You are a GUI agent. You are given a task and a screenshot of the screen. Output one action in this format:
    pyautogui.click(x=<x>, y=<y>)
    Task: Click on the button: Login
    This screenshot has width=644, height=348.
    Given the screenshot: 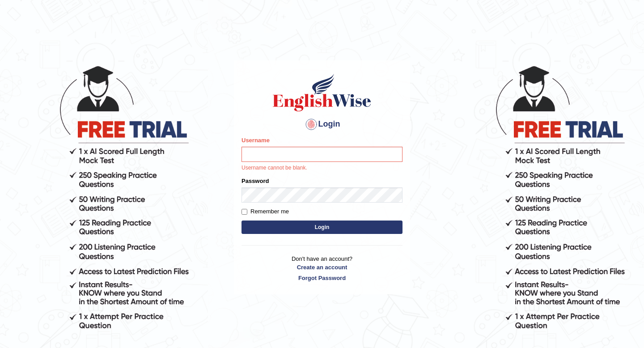 What is the action you would take?
    pyautogui.click(x=322, y=227)
    